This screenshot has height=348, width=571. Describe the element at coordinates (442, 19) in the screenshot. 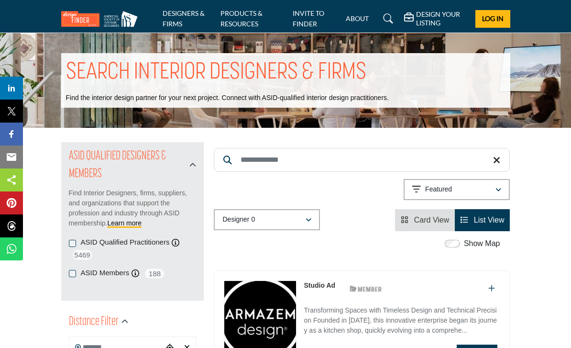

I see `h5: DESIGN YOUR LISTING` at that location.